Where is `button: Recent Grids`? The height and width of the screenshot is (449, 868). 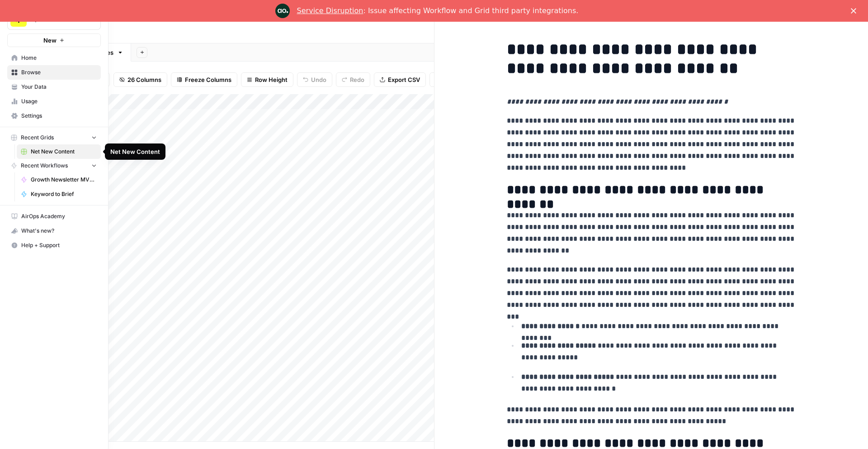
button: Recent Grids is located at coordinates (54, 137).